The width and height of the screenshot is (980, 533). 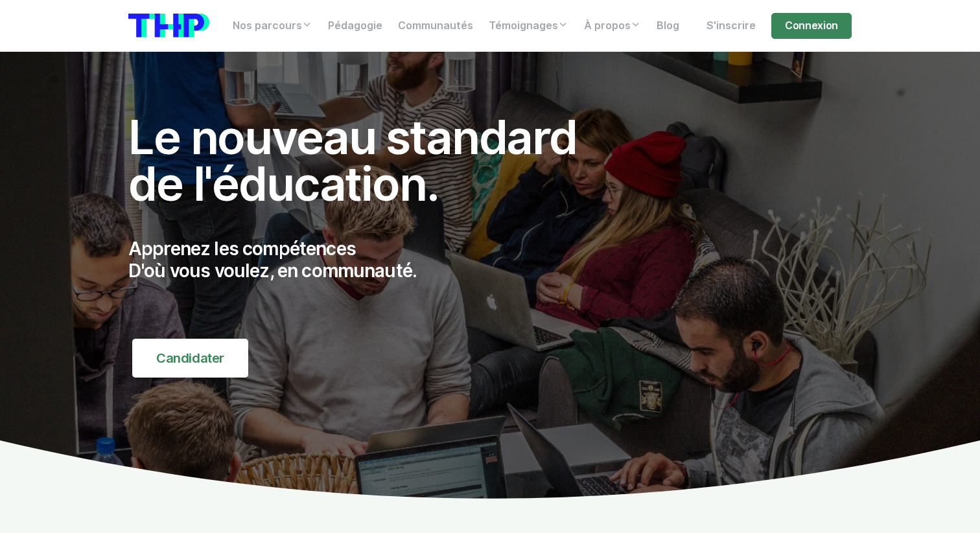 What do you see at coordinates (190, 358) in the screenshot?
I see `a: Candidater` at bounding box center [190, 358].